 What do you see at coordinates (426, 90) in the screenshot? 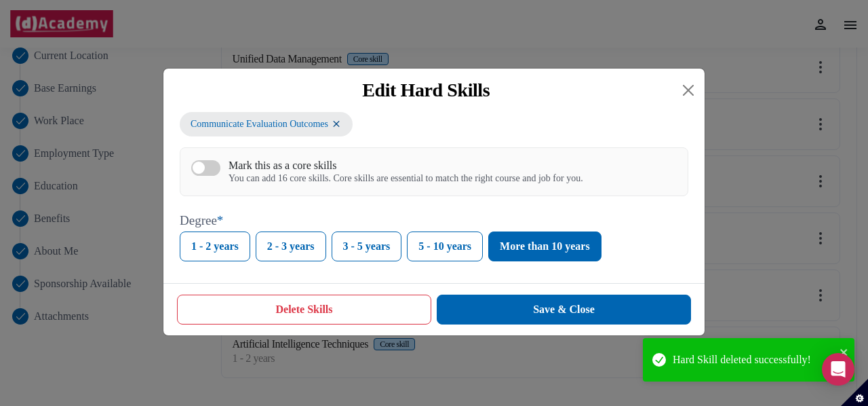
I see `div: Edit Hard Skills` at bounding box center [426, 90].